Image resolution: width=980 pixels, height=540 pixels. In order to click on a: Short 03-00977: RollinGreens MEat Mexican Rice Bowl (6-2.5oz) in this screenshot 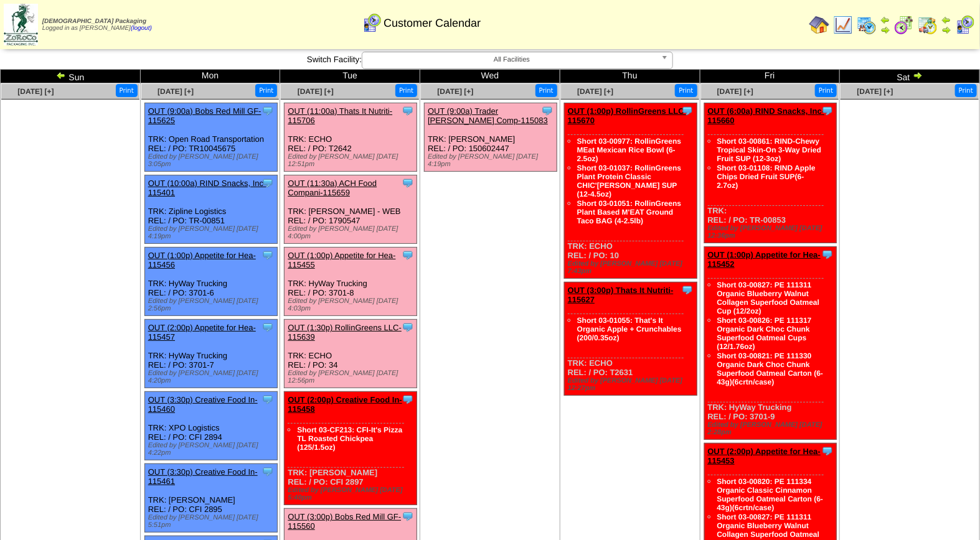, I will do `click(629, 150)`.